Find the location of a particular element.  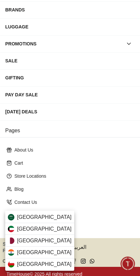

img: Qatar is located at coordinates (11, 241).